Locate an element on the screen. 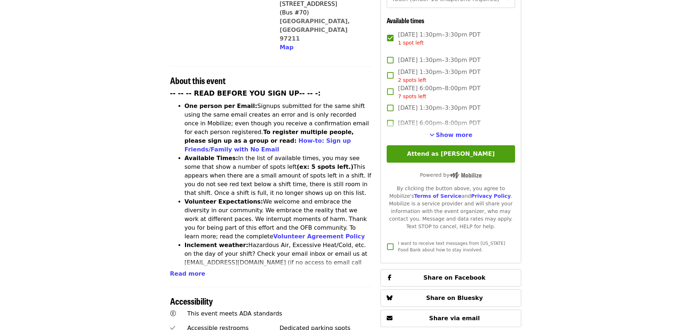 This screenshot has height=330, width=691. span: 7 spots left is located at coordinates (412, 96).